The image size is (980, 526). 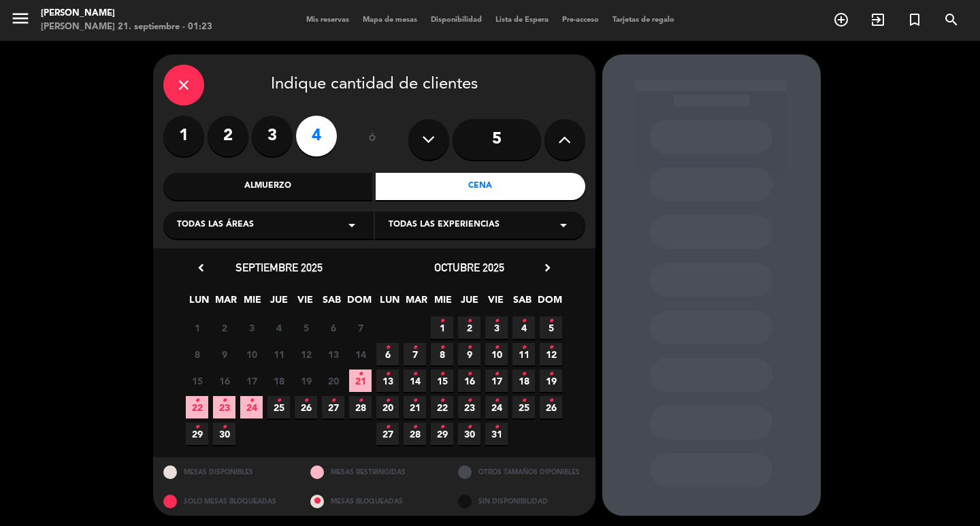 What do you see at coordinates (580, 20) in the screenshot?
I see `span: Pre-acceso` at bounding box center [580, 20].